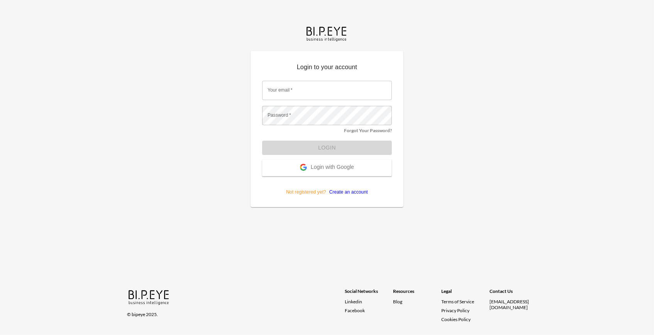 Image resolution: width=654 pixels, height=335 pixels. Describe the element at coordinates (465, 293) in the screenshot. I see `div: Legal` at that location.